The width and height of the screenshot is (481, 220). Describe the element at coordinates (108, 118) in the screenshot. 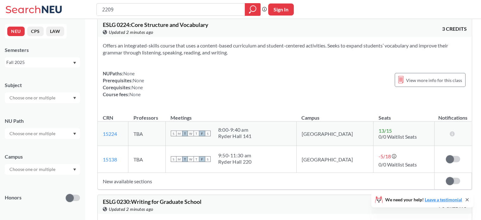

I see `div: CRN` at that location.